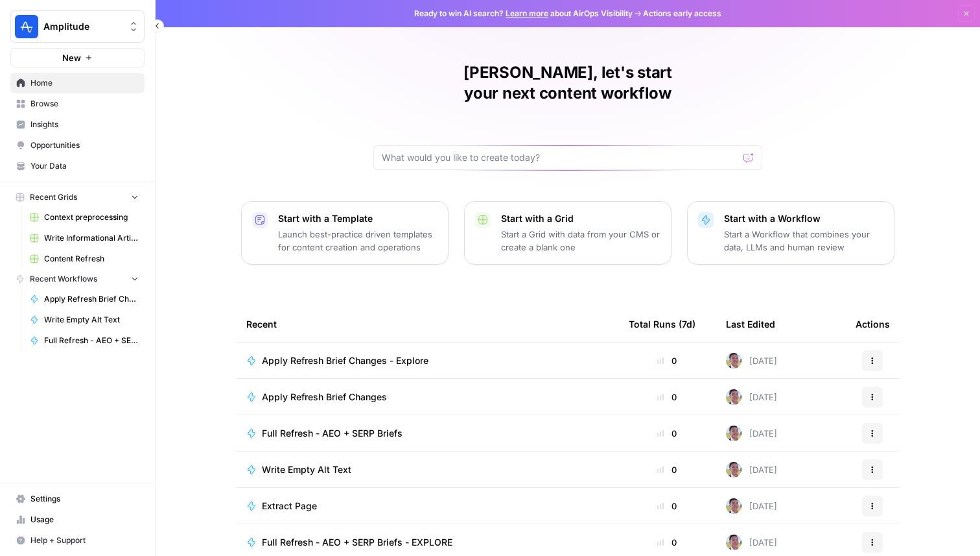  What do you see at coordinates (427, 506) in the screenshot?
I see `a: Extract Page` at bounding box center [427, 506].